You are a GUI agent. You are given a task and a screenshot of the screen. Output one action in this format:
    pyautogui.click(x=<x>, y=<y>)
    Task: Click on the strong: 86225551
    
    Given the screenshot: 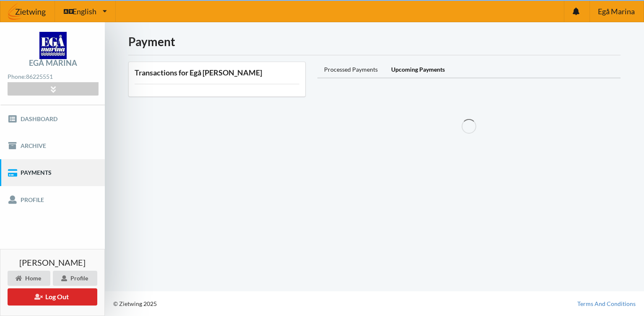 What is the action you would take?
    pyautogui.click(x=40, y=76)
    